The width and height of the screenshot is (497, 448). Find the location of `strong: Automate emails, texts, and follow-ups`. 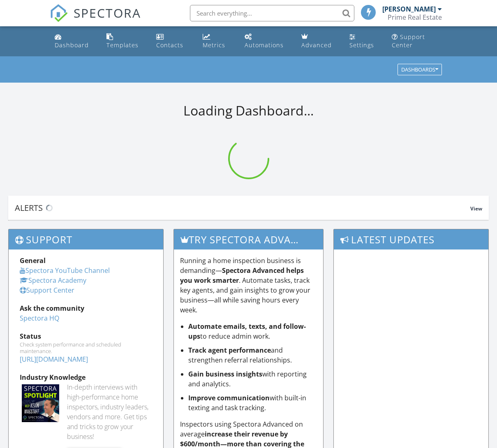

strong: Automate emails, texts, and follow-ups is located at coordinates (247, 331).